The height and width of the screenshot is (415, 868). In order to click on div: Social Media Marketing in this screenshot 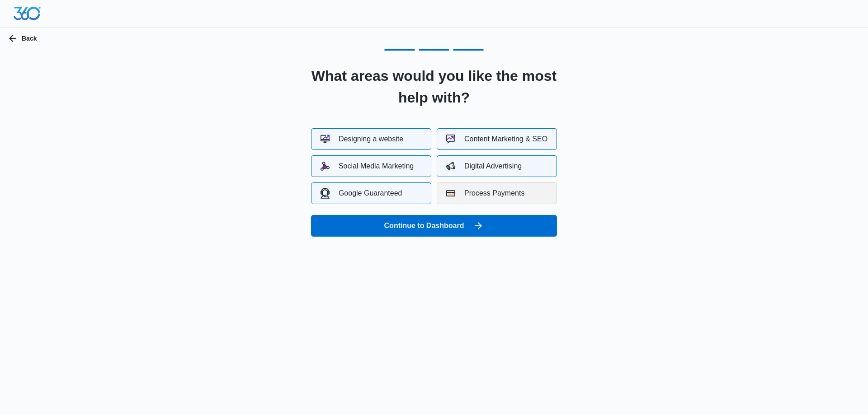, I will do `click(367, 166)`.